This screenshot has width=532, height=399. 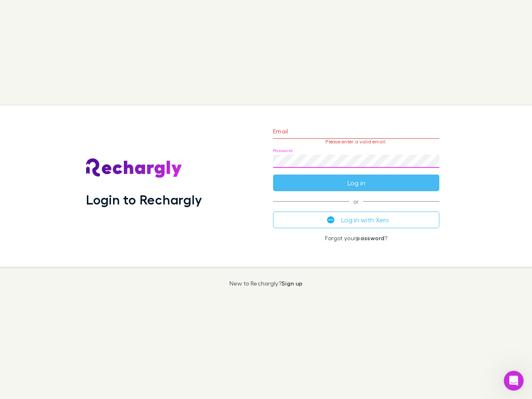 What do you see at coordinates (356, 220) in the screenshot?
I see `button: Log in with Xero` at bounding box center [356, 220].